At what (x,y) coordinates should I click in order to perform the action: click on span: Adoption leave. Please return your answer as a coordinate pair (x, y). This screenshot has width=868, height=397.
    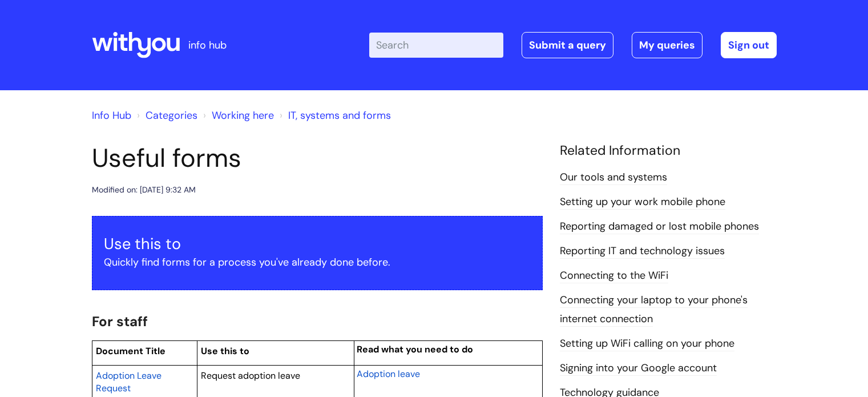
    Looking at the image, I should click on (388, 373).